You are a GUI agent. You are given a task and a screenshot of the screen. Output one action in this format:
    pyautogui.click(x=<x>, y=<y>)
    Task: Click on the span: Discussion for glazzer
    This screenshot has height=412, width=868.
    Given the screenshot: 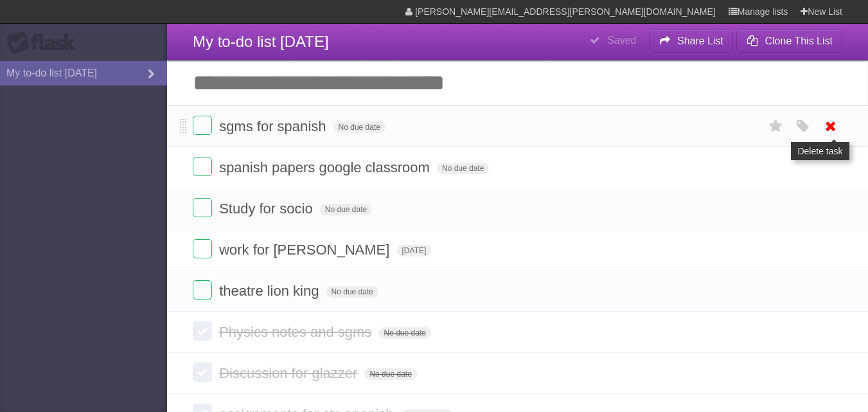 What is the action you would take?
    pyautogui.click(x=290, y=372)
    